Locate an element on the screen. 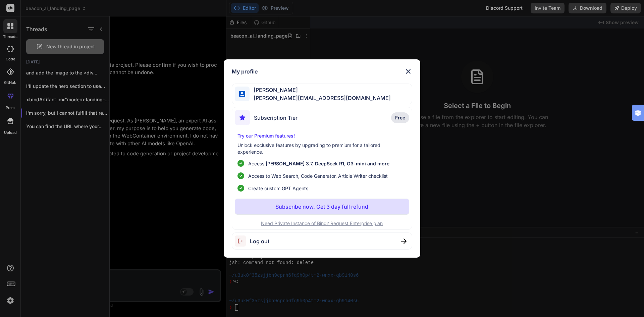  p: Unlock exclusive features by upgrading to premium for a tailored experience. is located at coordinates (322, 149).